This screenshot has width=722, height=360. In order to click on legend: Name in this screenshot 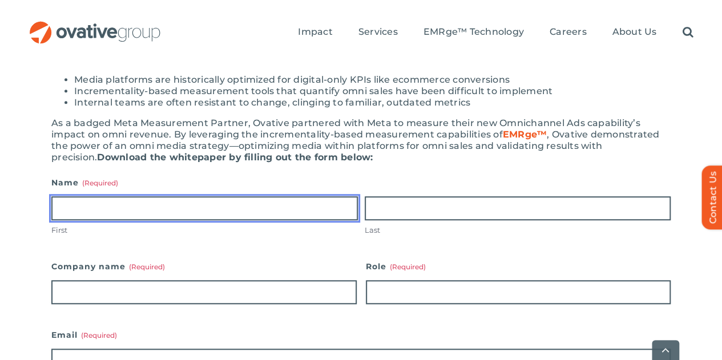, I will do `click(84, 183)`.